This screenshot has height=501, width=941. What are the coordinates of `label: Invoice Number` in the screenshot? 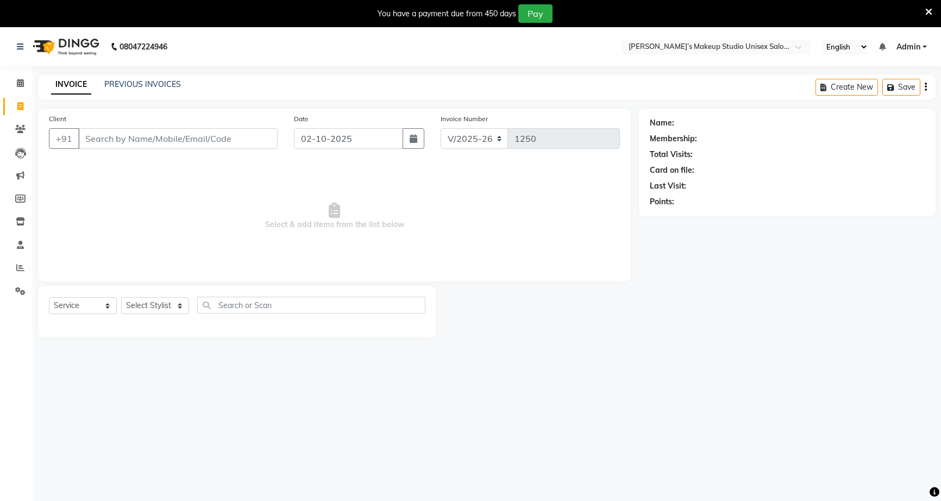 It's located at (464, 119).